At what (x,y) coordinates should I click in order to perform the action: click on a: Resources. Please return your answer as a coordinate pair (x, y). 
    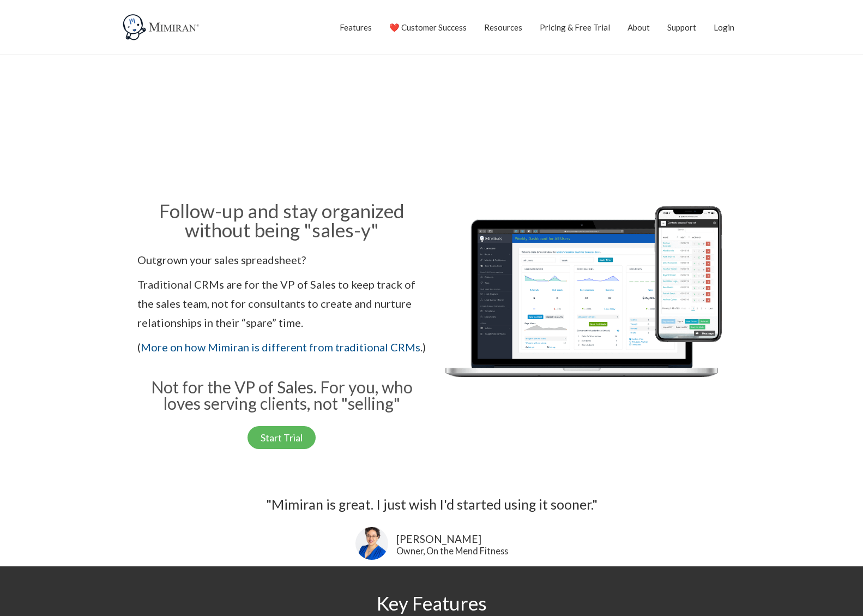
    Looking at the image, I should click on (504, 27).